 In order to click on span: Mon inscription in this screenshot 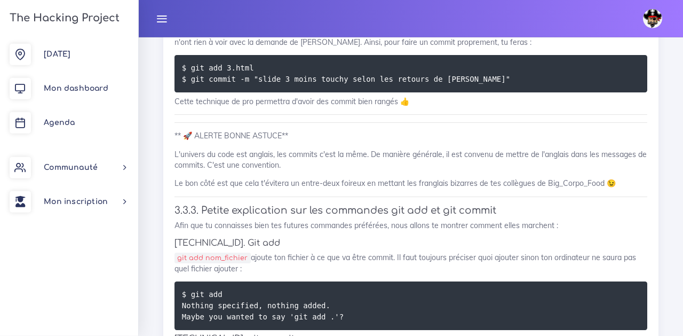, I will do `click(76, 201)`.